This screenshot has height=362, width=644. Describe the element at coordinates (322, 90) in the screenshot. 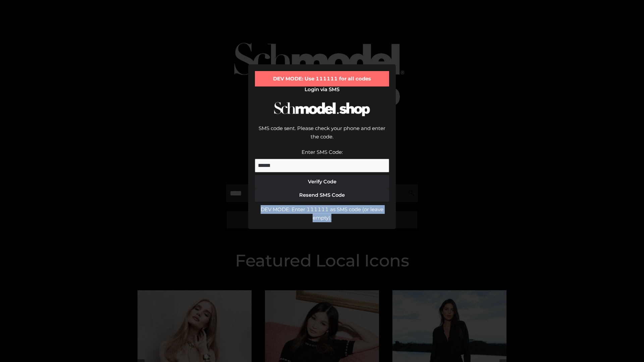

I see `h2: Login via SMS` at that location.